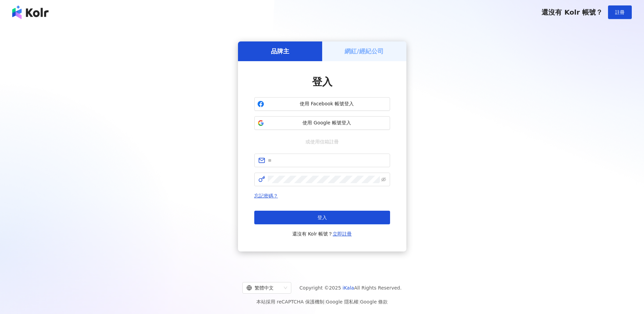 This screenshot has width=644, height=314. I want to click on button: 使用 Facebook 帳號登入, so click(322, 104).